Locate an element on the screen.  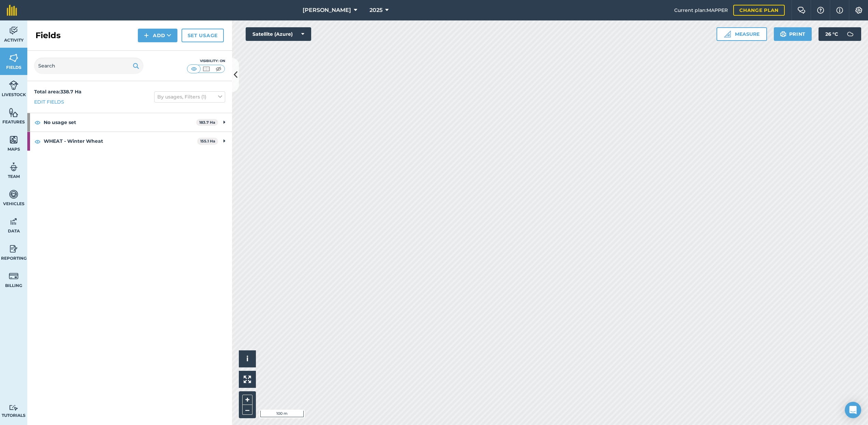
span: 2025 is located at coordinates (376, 10).